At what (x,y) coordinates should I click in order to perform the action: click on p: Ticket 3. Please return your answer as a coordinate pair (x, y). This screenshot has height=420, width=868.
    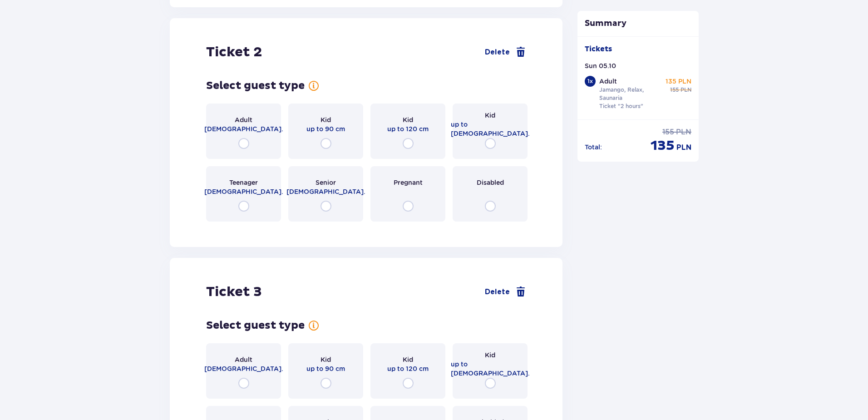
    Looking at the image, I should click on (234, 292).